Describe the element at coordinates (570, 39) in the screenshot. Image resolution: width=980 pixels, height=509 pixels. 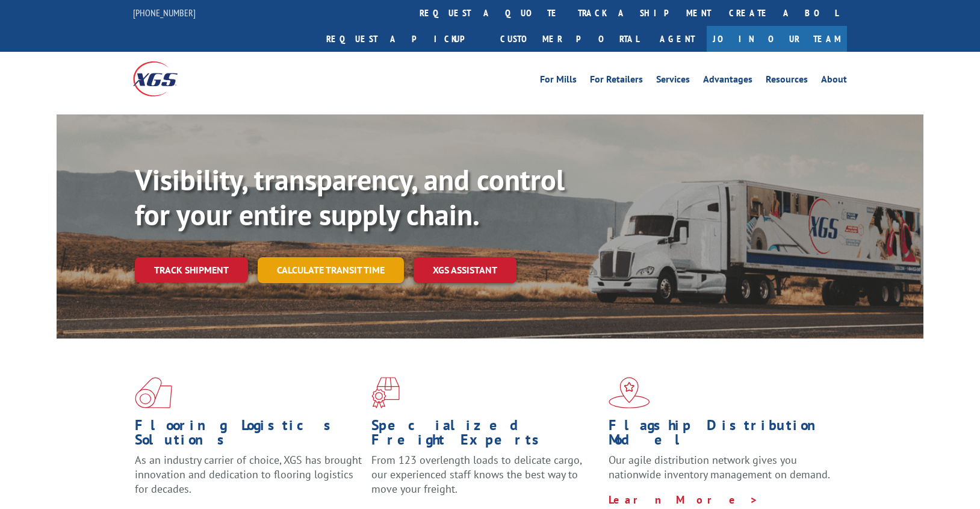
I see `a: Customer Portal` at that location.